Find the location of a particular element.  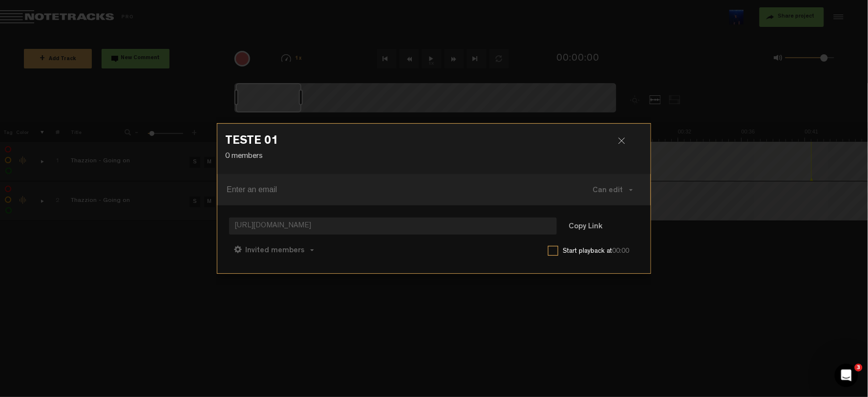

span: Invited members is located at coordinates (275, 251).